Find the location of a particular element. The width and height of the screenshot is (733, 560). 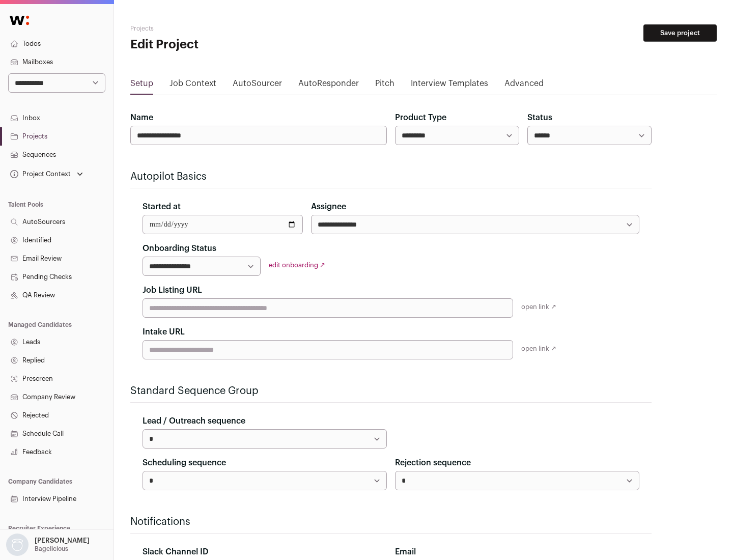

img: Wellfound is located at coordinates (19, 21).